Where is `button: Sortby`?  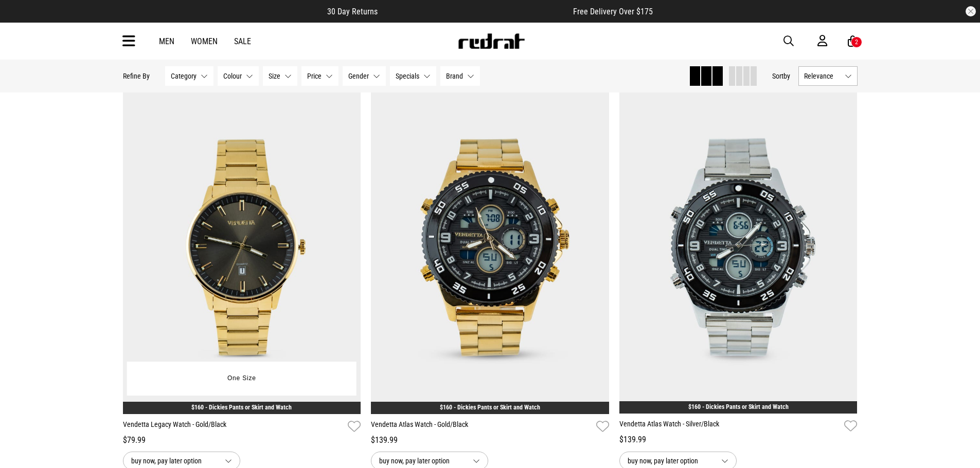
button: Sortby is located at coordinates (781, 76).